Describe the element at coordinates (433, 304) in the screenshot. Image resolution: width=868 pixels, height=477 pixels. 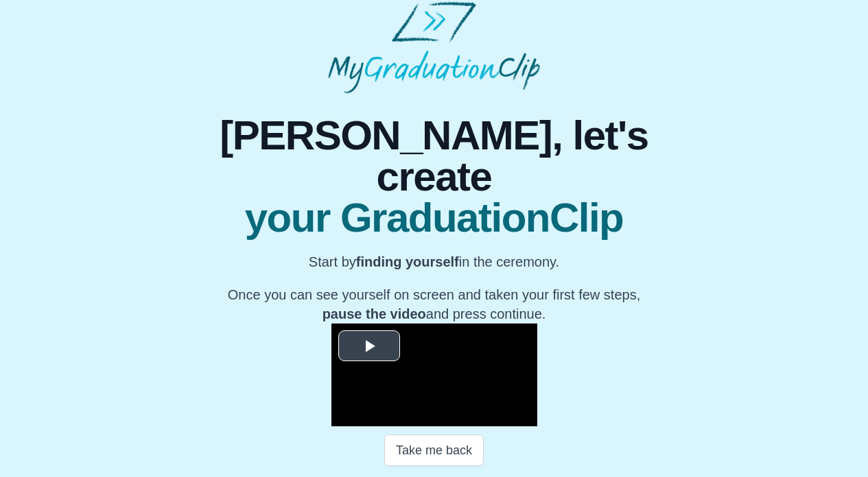
I see `p: Once you can see yourself on screen and taken your first few steps, and press continue.` at that location.